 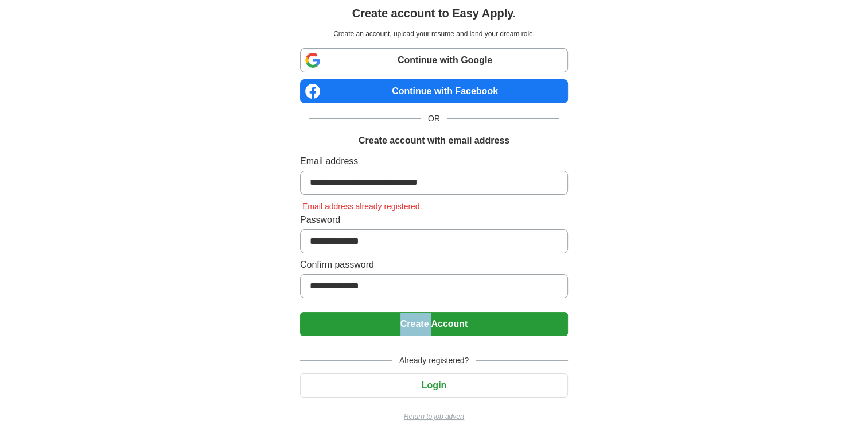 I want to click on h1: Create account with email address, so click(x=434, y=141).